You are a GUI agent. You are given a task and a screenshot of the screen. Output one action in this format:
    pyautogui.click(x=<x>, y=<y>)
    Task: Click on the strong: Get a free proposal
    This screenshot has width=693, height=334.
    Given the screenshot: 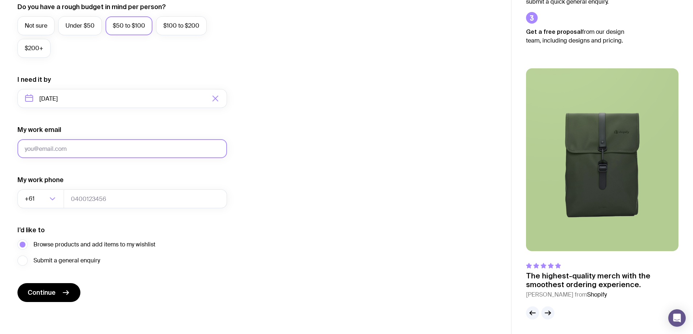 What is the action you would take?
    pyautogui.click(x=554, y=32)
    